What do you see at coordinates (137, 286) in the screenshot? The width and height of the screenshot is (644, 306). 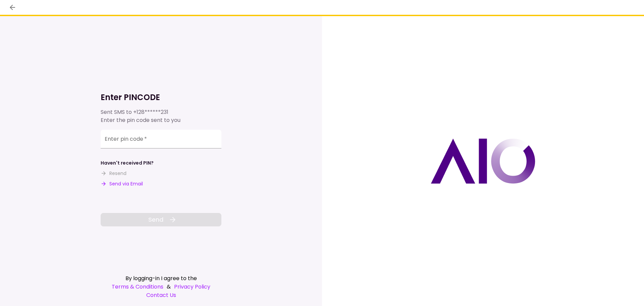 I see `a: Terms & Conditions` at bounding box center [137, 286].